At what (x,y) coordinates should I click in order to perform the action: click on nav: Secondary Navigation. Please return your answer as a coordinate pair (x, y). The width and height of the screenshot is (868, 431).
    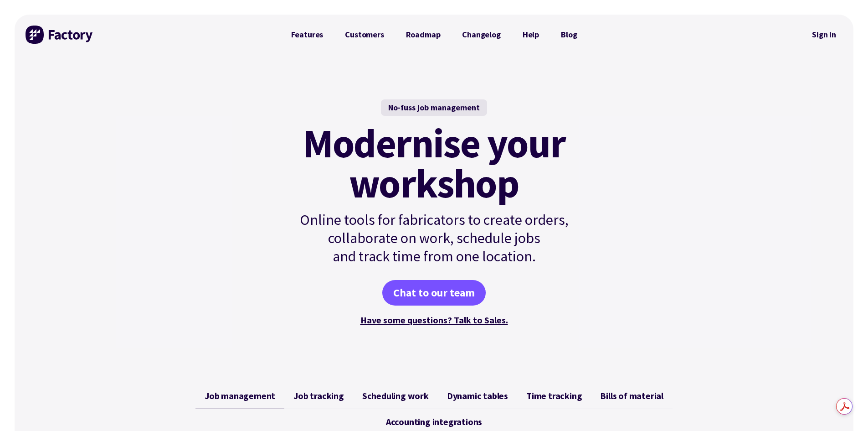
    Looking at the image, I should click on (824, 35).